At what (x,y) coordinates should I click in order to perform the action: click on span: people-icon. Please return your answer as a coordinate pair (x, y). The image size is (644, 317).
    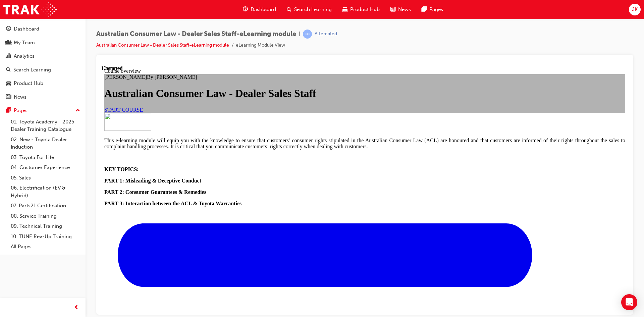
    Looking at the image, I should click on (9, 43).